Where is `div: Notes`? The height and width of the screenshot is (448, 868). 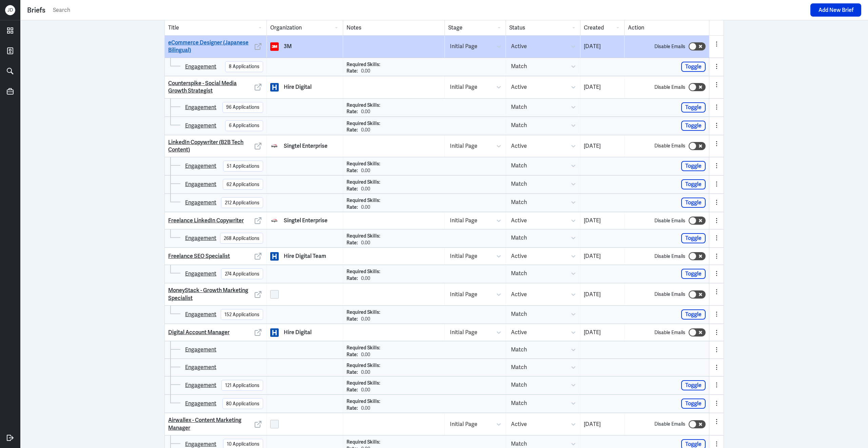
div: Notes is located at coordinates (393, 28).